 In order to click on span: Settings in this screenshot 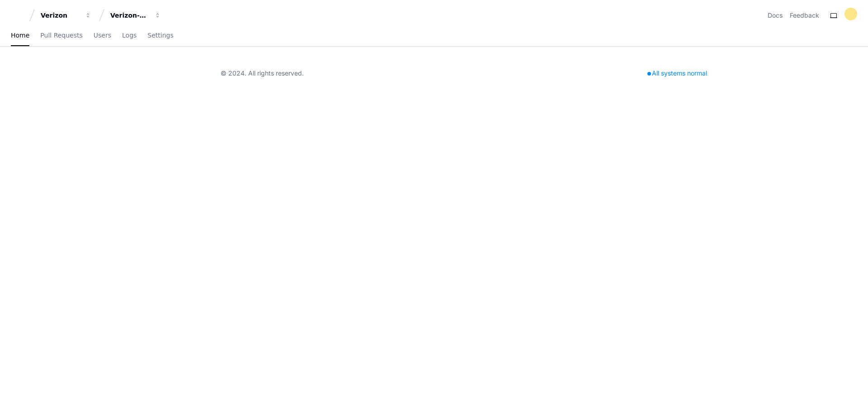, I will do `click(160, 35)`.